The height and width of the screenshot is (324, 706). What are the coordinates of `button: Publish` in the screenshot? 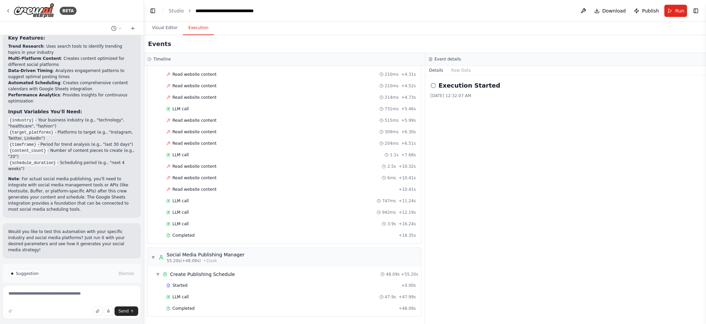 It's located at (646, 11).